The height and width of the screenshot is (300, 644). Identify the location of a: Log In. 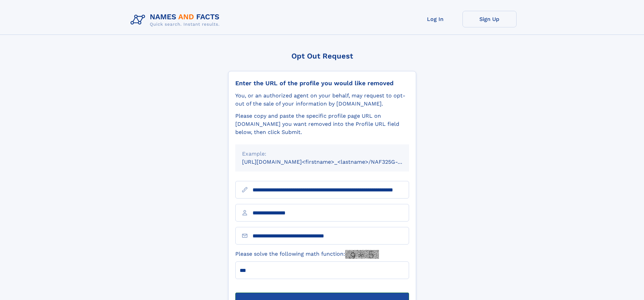
(435, 19).